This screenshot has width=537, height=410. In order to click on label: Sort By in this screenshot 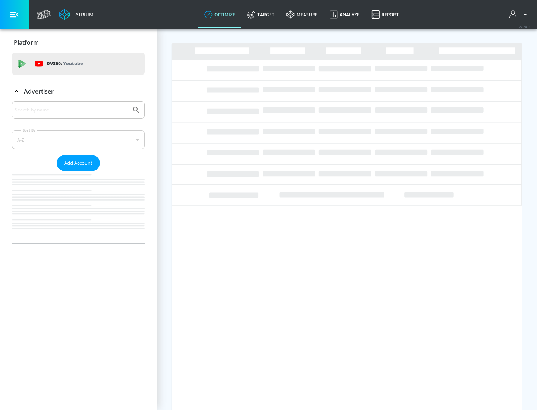, I will do `click(29, 130)`.